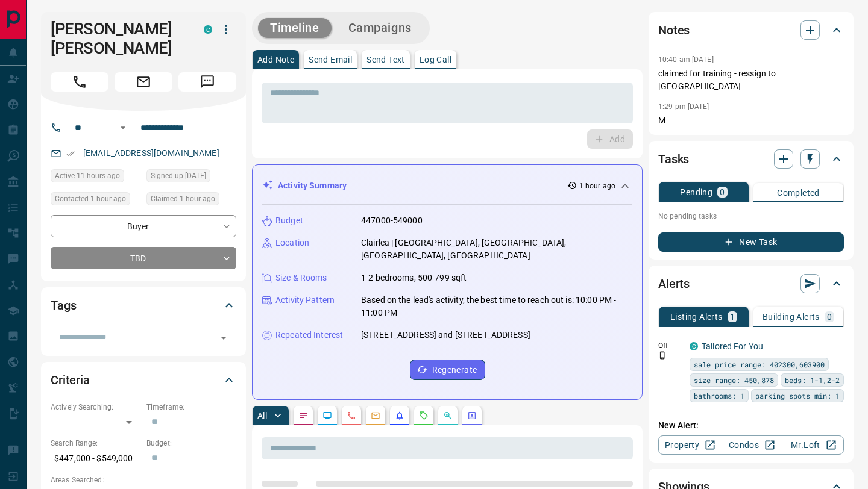 The width and height of the screenshot is (868, 489). I want to click on p: New Alert:, so click(751, 426).